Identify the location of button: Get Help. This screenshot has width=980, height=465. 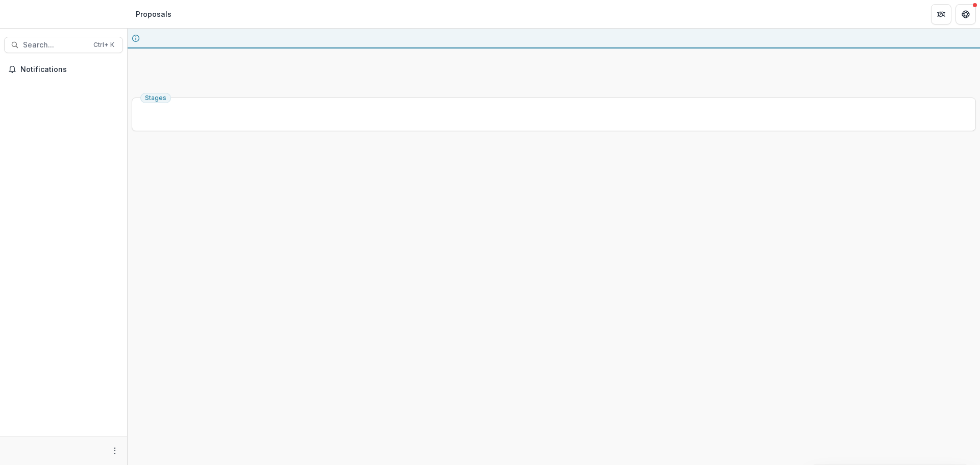
(966, 15).